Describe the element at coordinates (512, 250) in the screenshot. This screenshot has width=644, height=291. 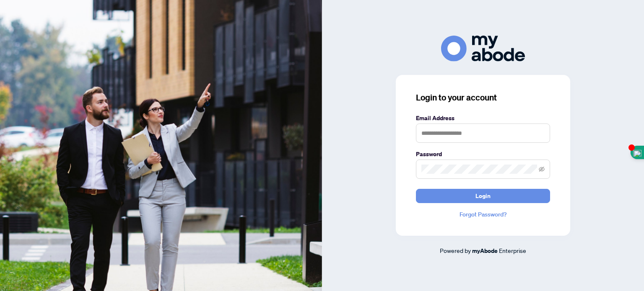
I see `span: Enterprise` at that location.